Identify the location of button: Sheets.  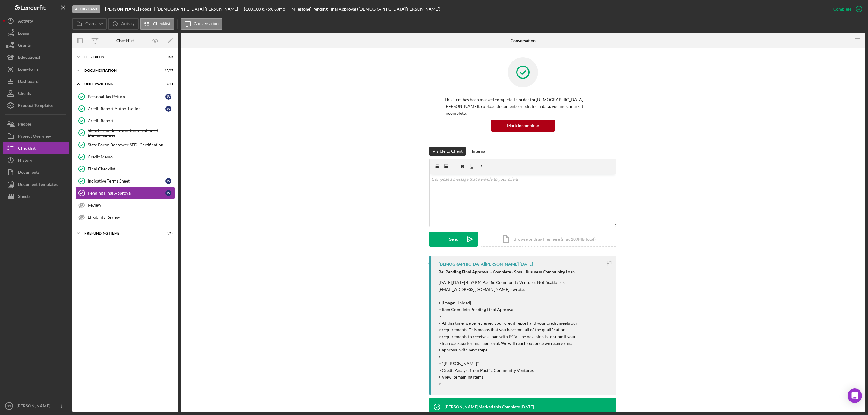
(36, 196).